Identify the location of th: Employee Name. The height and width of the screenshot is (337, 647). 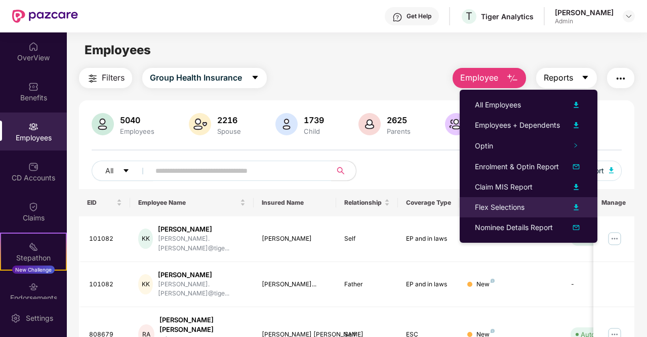
(192, 203).